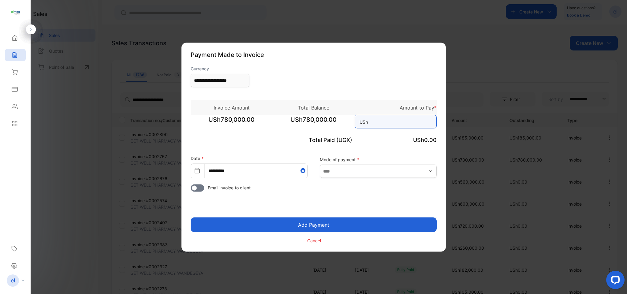 Image resolution: width=627 pixels, height=294 pixels. Describe the element at coordinates (13, 280) in the screenshot. I see `p: el` at that location.